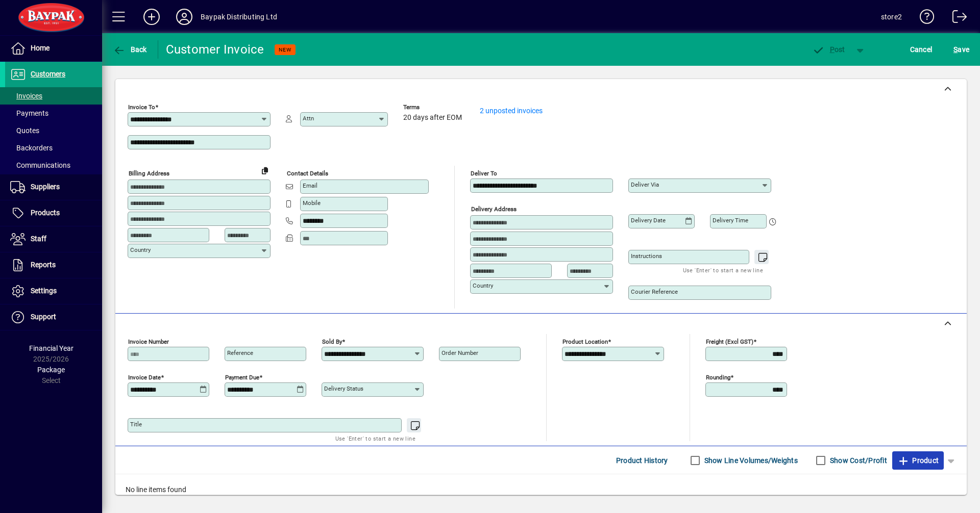 Image resolution: width=980 pixels, height=513 pixels. What do you see at coordinates (152, 17) in the screenshot?
I see `button: Add` at bounding box center [152, 17].